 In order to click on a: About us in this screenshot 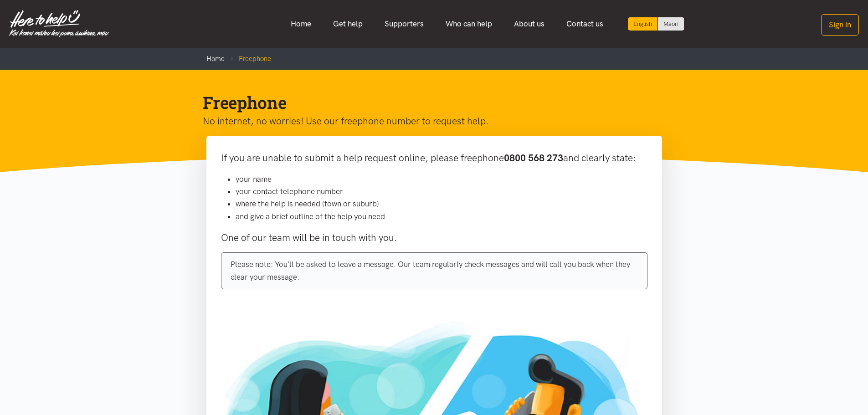, I will do `click(529, 24)`.